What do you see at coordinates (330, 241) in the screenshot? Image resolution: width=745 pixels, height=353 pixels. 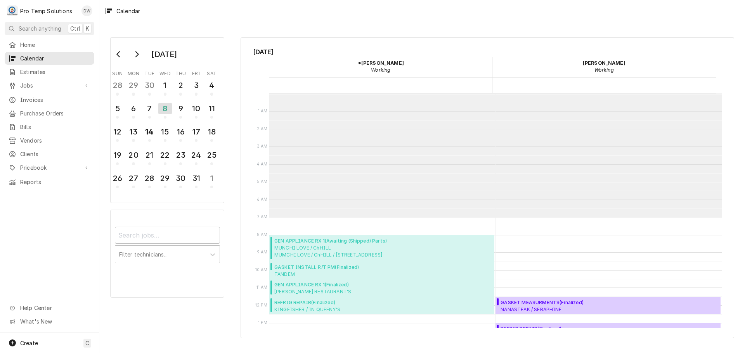 I see `span: GEN APPLIANCE RX 1 ( Awaiting (Shipped) Parts )` at bounding box center [330, 241].